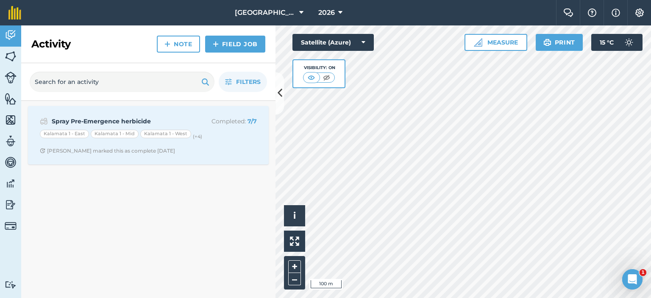 The height and width of the screenshot is (298, 651). I want to click on button: 15 °C, so click(616, 42).